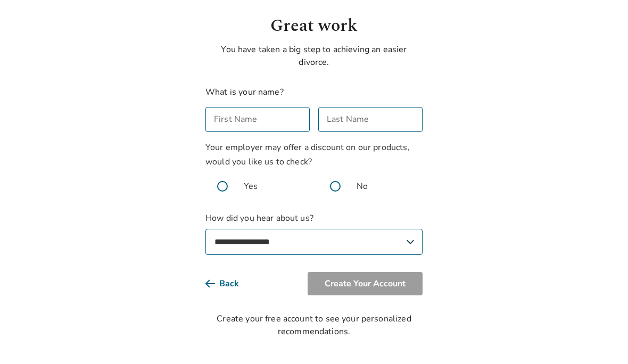  I want to click on span: Yes, so click(250, 187).